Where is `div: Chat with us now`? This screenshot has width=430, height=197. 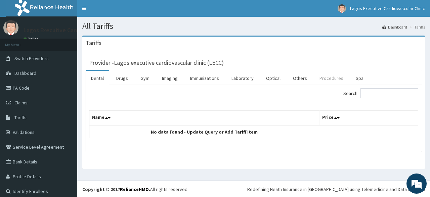
div: Chat with us now is located at coordinates (74, 42).